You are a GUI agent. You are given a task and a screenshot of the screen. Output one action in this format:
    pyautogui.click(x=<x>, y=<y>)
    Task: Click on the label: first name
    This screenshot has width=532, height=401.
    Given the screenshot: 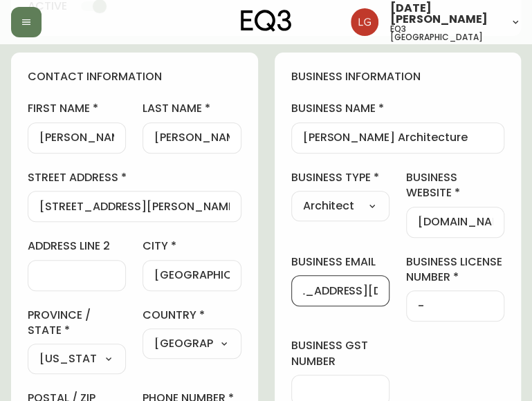 What is the action you would take?
    pyautogui.click(x=77, y=109)
    